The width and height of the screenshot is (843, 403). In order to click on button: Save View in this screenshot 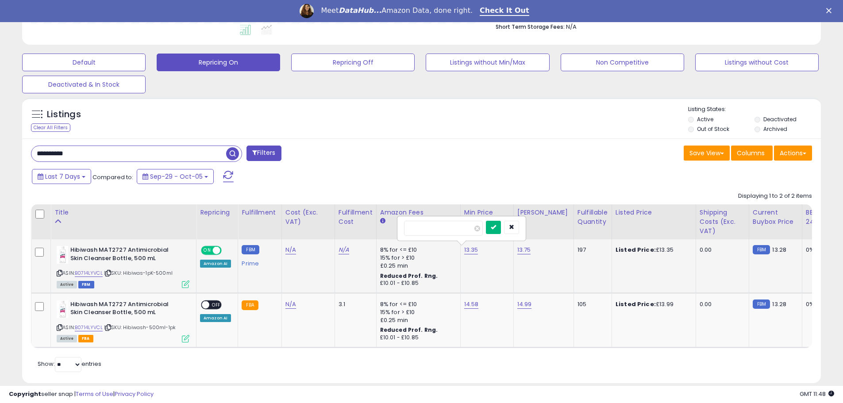, I will do `click(707, 153)`.